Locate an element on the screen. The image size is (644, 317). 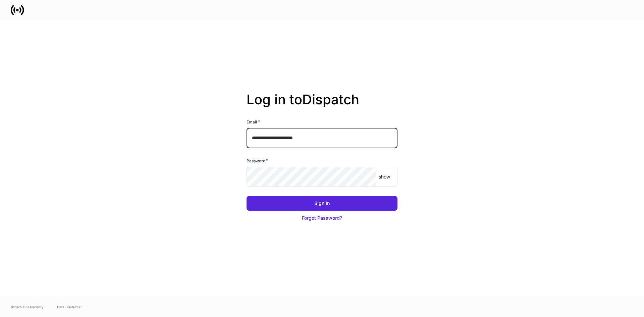
h6: Email is located at coordinates (253, 122).